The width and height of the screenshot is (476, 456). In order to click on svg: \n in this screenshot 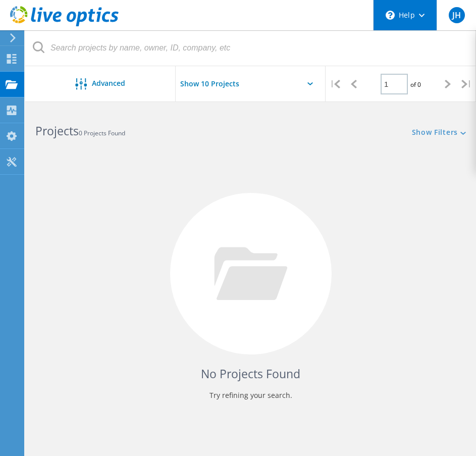, I will do `click(390, 15)`.